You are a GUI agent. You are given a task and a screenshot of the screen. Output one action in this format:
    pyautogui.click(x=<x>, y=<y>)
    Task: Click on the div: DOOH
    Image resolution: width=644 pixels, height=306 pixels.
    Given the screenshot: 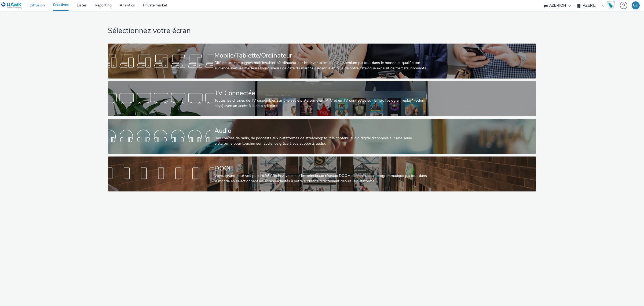 What is the action you would take?
    pyautogui.click(x=321, y=168)
    